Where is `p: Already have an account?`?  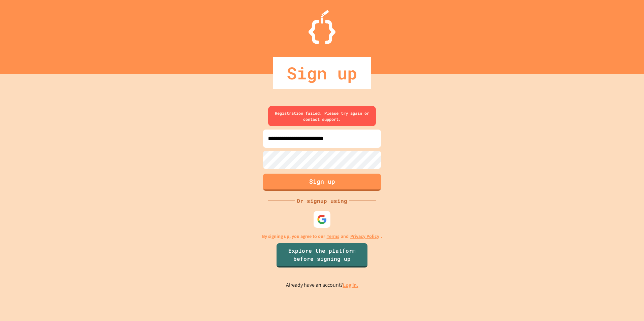 p: Already have an account? is located at coordinates (322, 285).